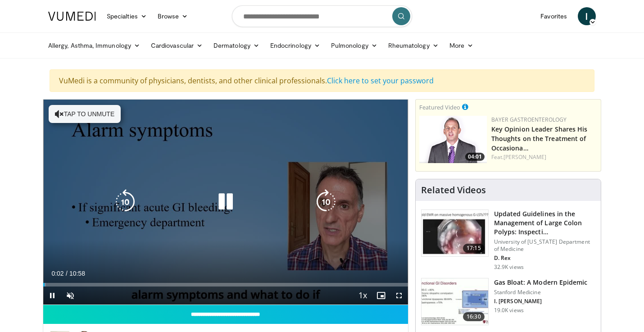  I want to click on a: I, so click(587, 16).